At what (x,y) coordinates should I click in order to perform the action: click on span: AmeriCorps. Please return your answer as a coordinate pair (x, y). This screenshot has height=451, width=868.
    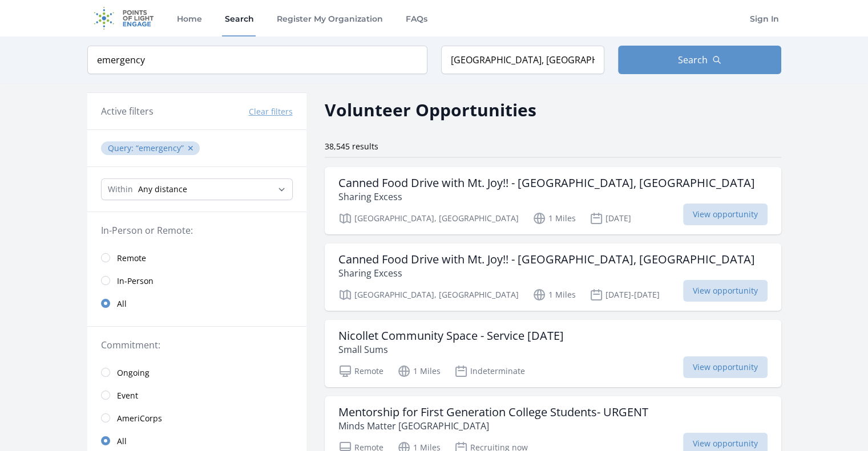
    Looking at the image, I should click on (139, 418).